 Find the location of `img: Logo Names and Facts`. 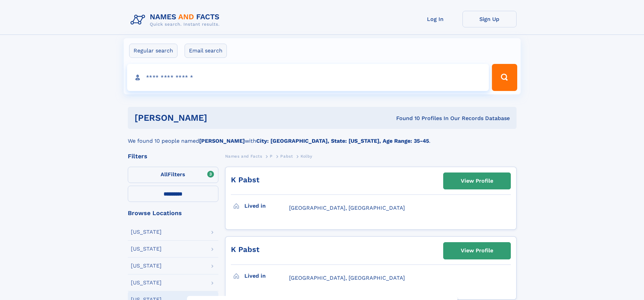

img: Logo Names and Facts is located at coordinates (176, 20).